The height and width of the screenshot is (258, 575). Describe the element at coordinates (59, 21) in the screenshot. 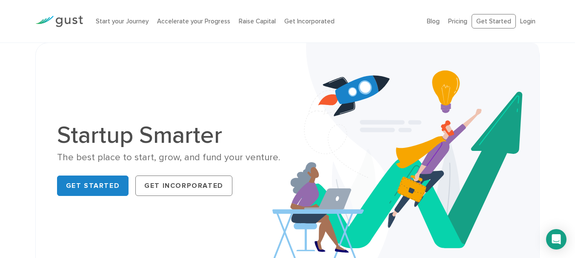

I see `img: Gust Logo` at that location.